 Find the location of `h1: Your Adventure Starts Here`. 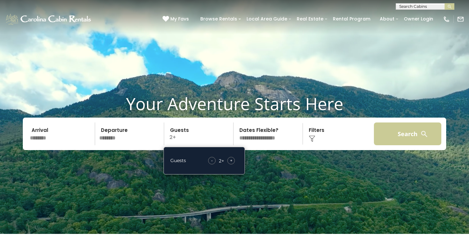

h1: Your Adventure Starts Here is located at coordinates (234, 104).